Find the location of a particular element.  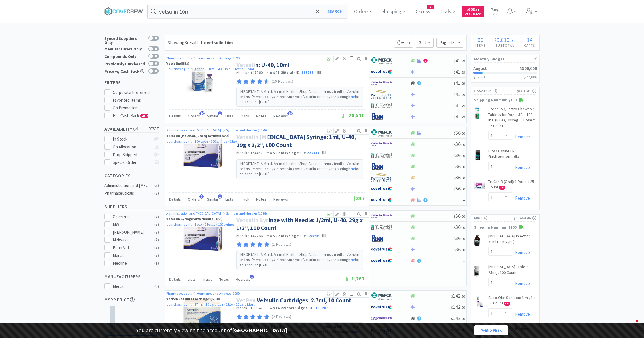

span: Orders is located at coordinates (194, 199).